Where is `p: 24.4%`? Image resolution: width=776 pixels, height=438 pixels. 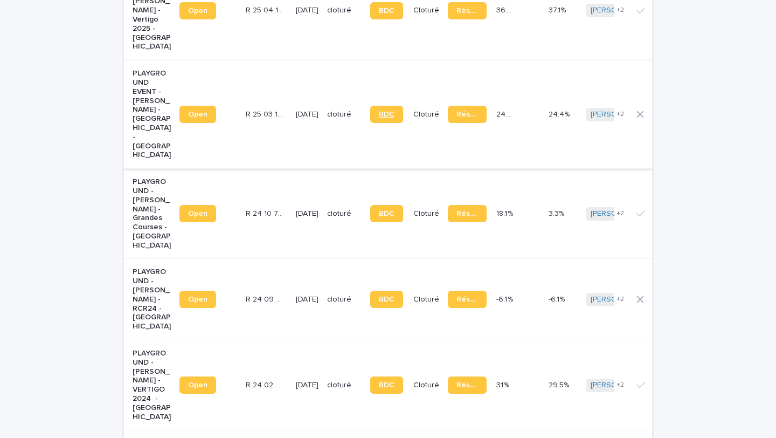
p: 24.4% is located at coordinates (560, 113).